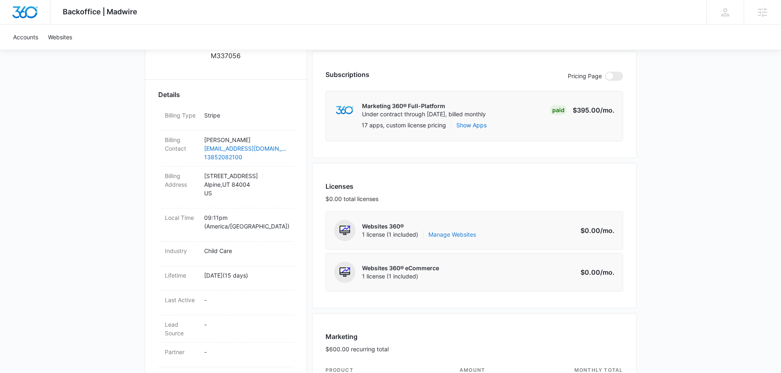 The image size is (781, 373). What do you see at coordinates (226, 355) in the screenshot?
I see `div: Partner-` at bounding box center [226, 355].